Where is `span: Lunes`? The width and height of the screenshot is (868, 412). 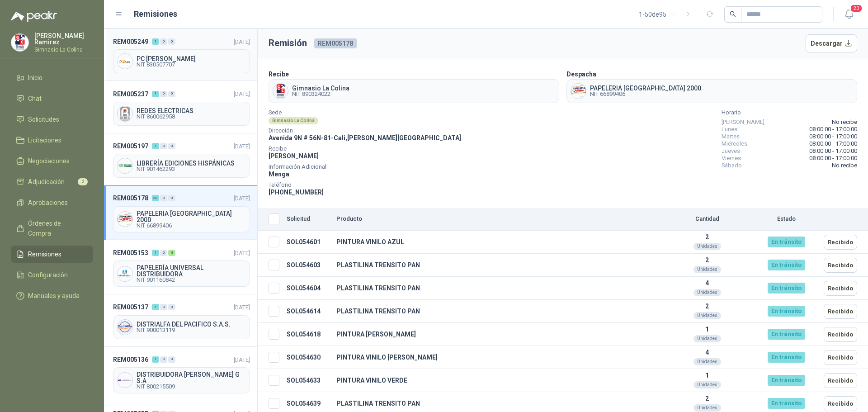 span: Lunes is located at coordinates (729, 129).